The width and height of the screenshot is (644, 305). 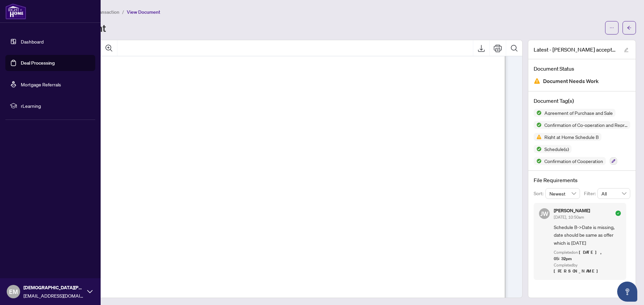 I want to click on span: check-circle, so click(x=618, y=213).